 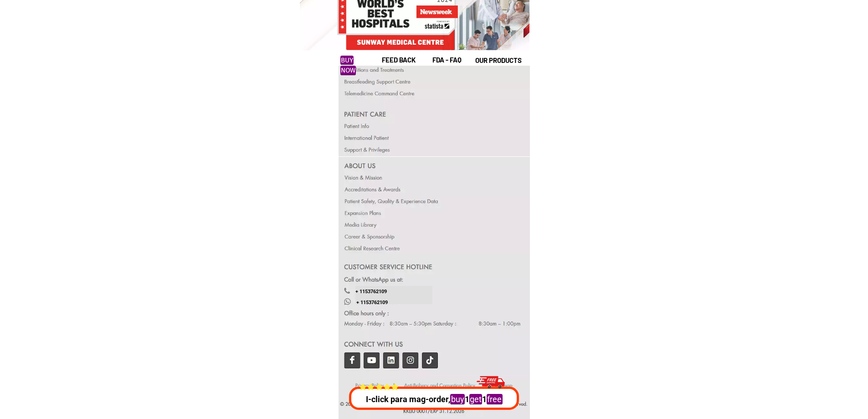 I want to click on h1: fda - FAQ, so click(x=458, y=60).